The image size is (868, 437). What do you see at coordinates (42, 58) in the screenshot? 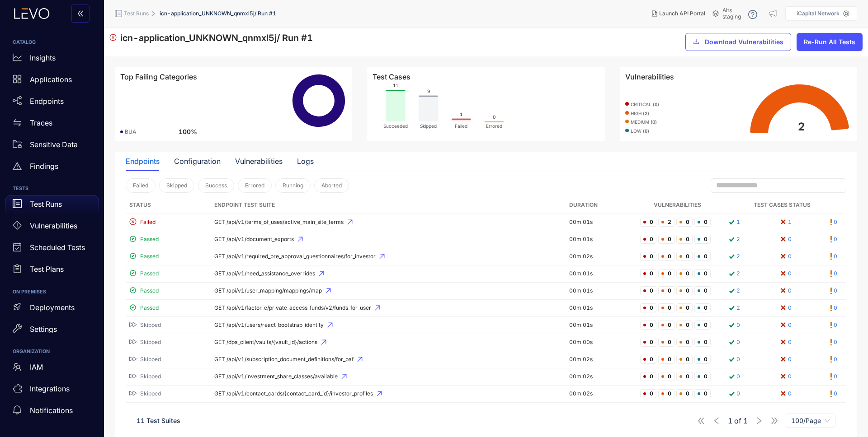
I see `p: Insights` at bounding box center [42, 58].